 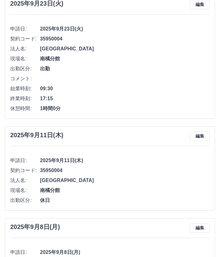 What do you see at coordinates (125, 252) in the screenshot?
I see `span: 2025年9月8日(月)` at bounding box center [125, 252].